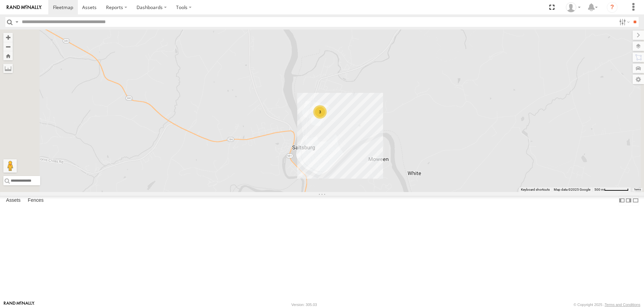 The image size is (644, 308). What do you see at coordinates (623, 305) in the screenshot?
I see `a: Terms and Conditions` at bounding box center [623, 305].